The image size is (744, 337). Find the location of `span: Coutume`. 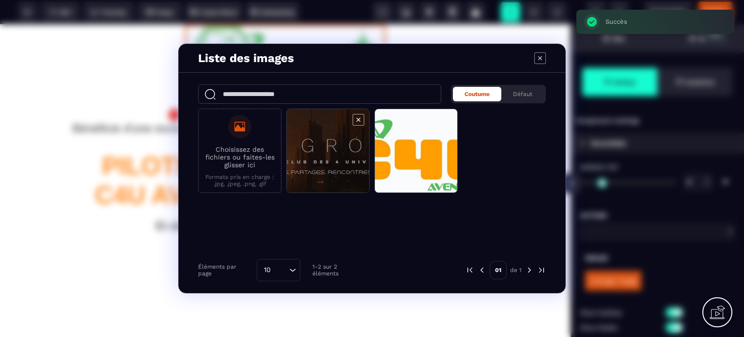

span: Coutume is located at coordinates (477, 94).